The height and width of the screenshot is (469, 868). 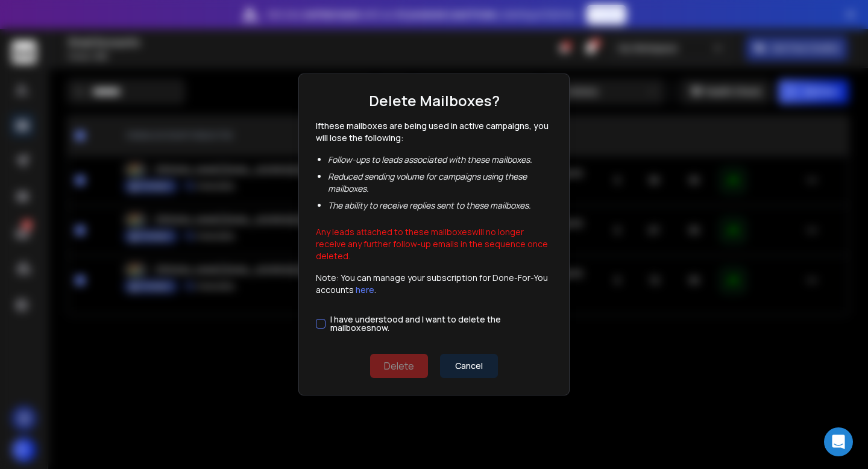 What do you see at coordinates (434, 132) in the screenshot?
I see `p: If these mailboxes are being used in active campaigns, you will lose the following:` at bounding box center [434, 132].